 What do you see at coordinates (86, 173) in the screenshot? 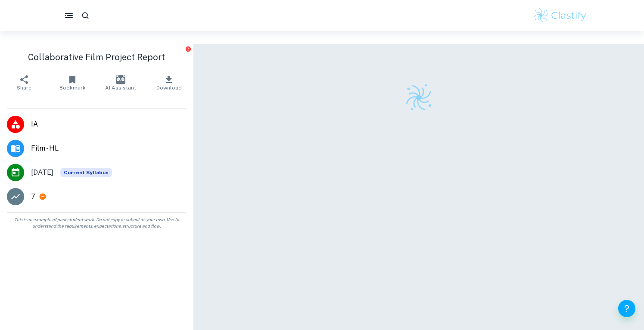
I see `div: This exemplar is based on the current syllabus. Feel free to refer to it for inspiration/ideas wh...` at bounding box center [86, 173].